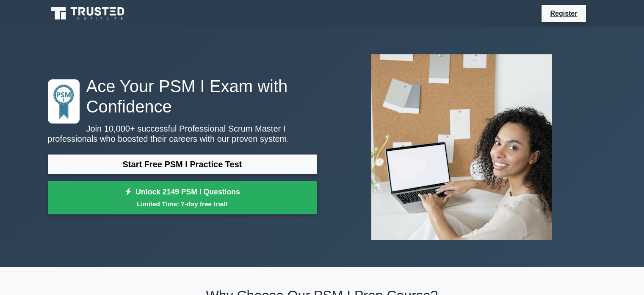  Describe the element at coordinates (183, 198) in the screenshot. I see `a: Unlock 2149 PSM I QuestionsLimited Time: 7-day free trial!` at that location.